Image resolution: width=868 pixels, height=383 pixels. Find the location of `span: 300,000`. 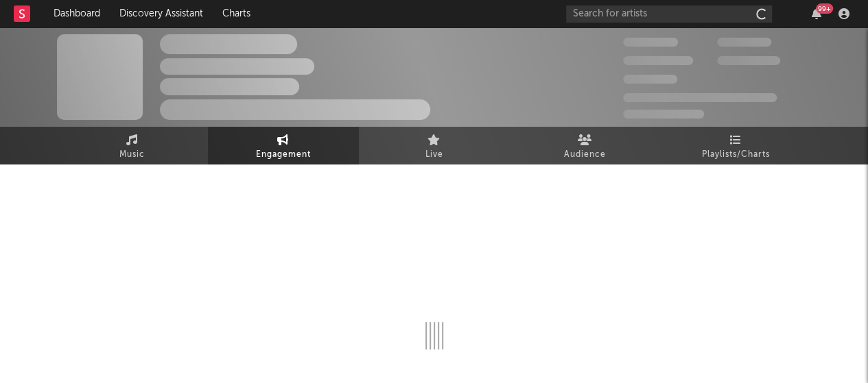

span: 300,000 is located at coordinates (651, 42).